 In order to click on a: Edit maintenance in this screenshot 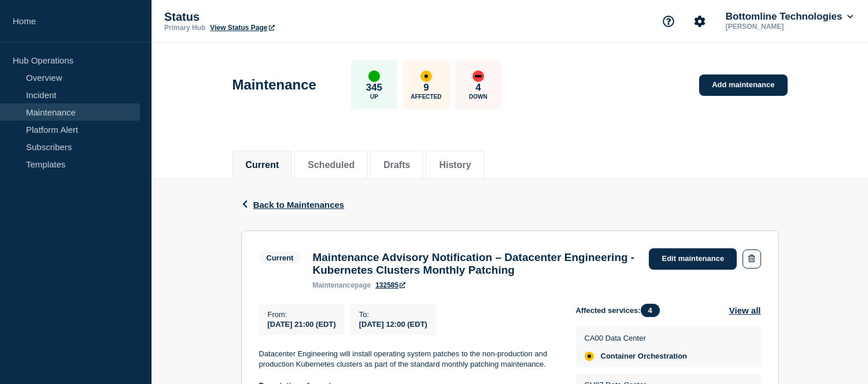, I will do `click(693, 259)`.